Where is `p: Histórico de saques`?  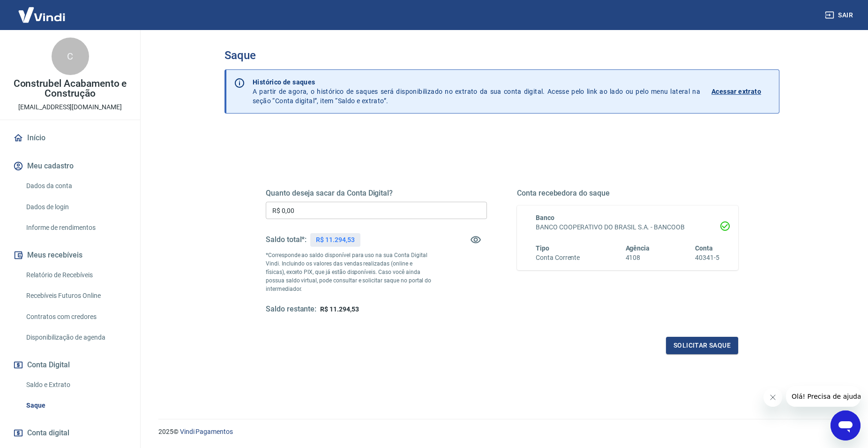 p: Histórico de saques is located at coordinates (476, 82).